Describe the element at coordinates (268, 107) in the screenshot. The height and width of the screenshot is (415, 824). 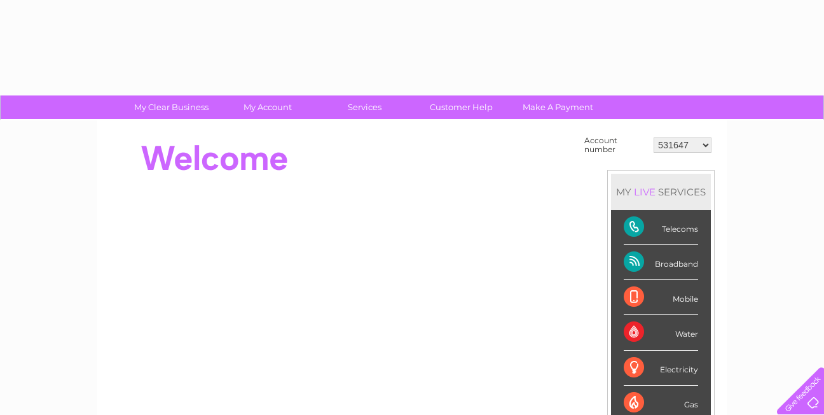
I see `a: My Account` at that location.